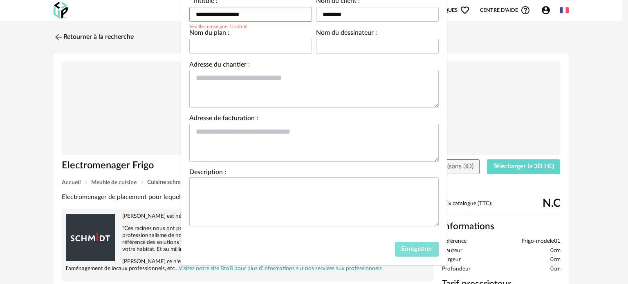 The image size is (628, 284). Describe the element at coordinates (416, 249) in the screenshot. I see `span: Enregistrer` at that location.